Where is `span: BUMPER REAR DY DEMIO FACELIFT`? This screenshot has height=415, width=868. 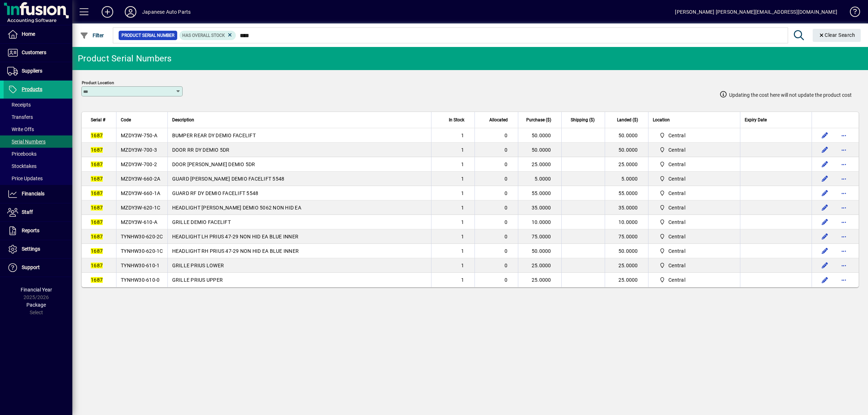 span: BUMPER REAR DY DEMIO FACELIFT is located at coordinates (214, 135).